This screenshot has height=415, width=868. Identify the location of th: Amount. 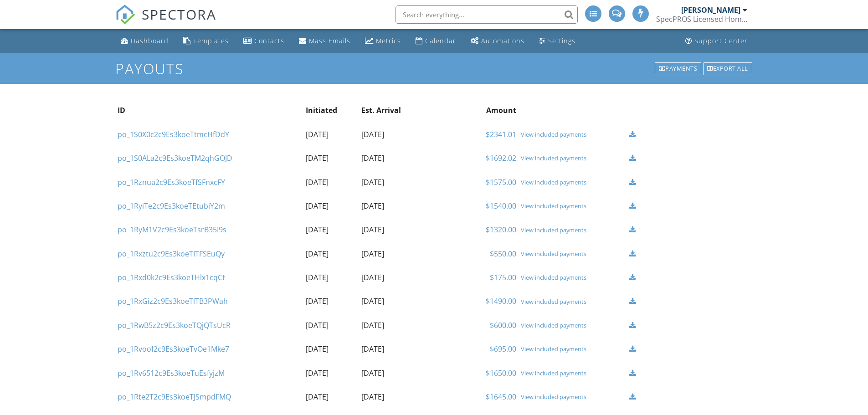
(473, 111).